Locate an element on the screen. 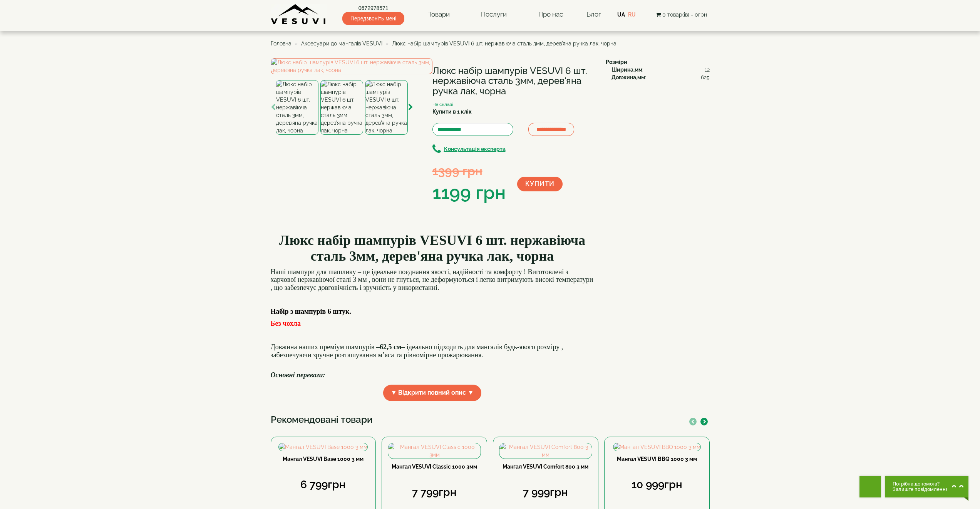 The width and height of the screenshot is (980, 509). span: Люкс набір шампурів VESUVI 6 шт. нержавіюча сталь 3мм, дерев'яна ручка лак, чорна is located at coordinates (504, 43).